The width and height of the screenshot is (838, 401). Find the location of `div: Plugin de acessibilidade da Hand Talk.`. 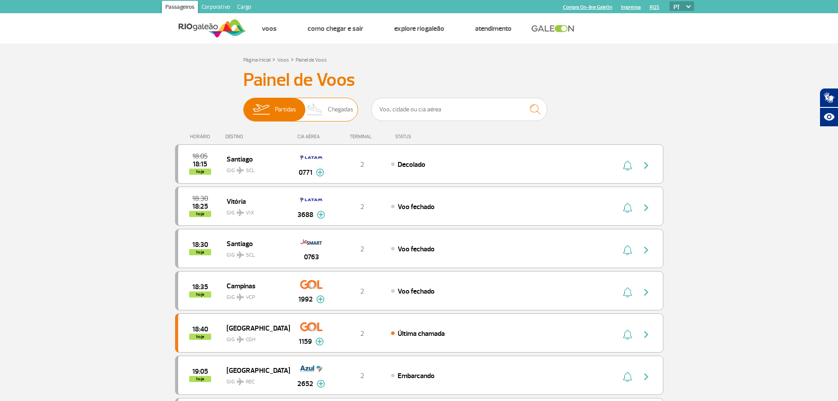

div: Plugin de acessibilidade da Hand Talk. is located at coordinates (829, 107).